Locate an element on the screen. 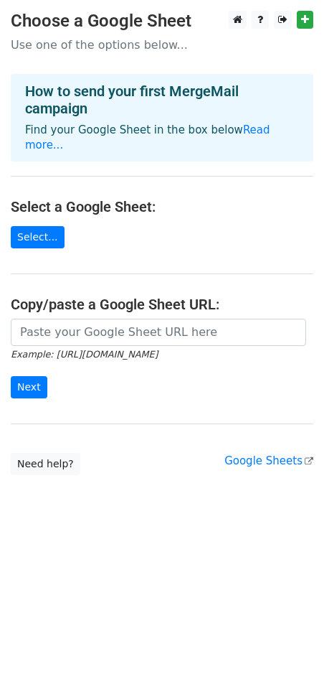 This screenshot has width=324, height=692. a: Need help? is located at coordinates (45, 464).